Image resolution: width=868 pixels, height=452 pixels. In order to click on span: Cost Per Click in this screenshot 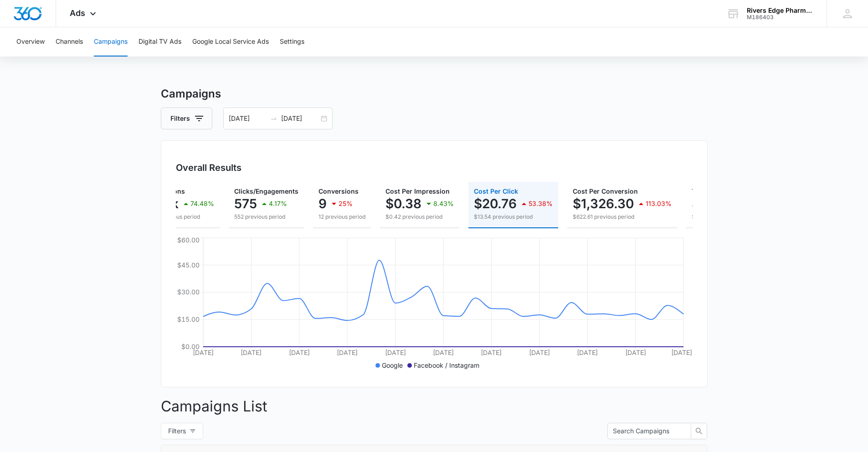, I will do `click(496, 191)`.